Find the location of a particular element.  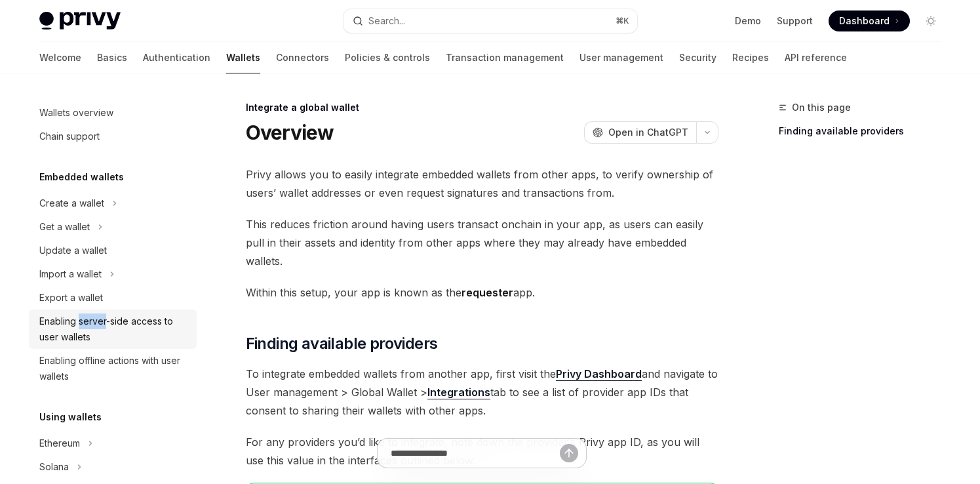

a: Policies & controls is located at coordinates (388, 58).